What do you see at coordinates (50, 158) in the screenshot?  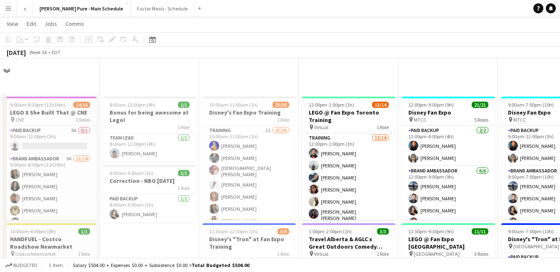 I see `app-job-card: 9:00am-8:30pm (11h30m)14/16LEGO X She Built That @ CNE CNE3 RolesPaid Backup8A0/19:00am-12:00pm (...` at bounding box center [50, 158].